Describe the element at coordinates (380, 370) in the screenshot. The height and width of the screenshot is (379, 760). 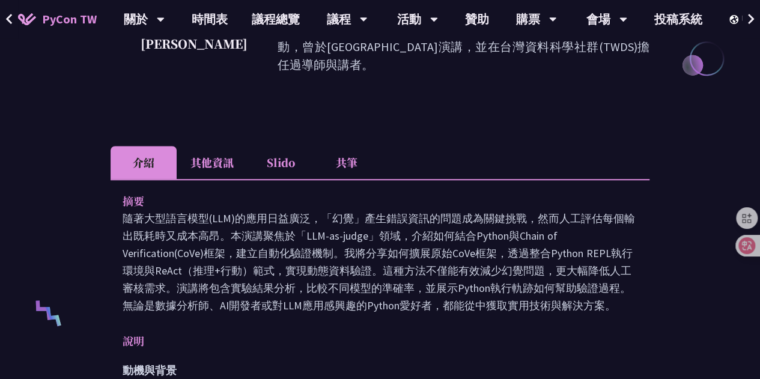
I see `h3: 動機與背景` at that location.